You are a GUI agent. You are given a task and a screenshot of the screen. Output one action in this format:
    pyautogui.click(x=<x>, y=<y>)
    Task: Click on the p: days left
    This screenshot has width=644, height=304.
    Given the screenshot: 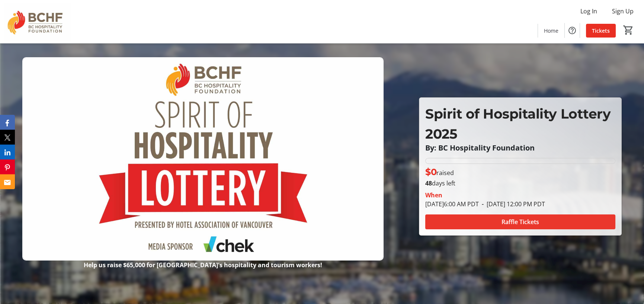 What is the action you would take?
    pyautogui.click(x=520, y=183)
    